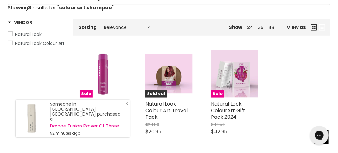 This screenshot has height=153, width=338. Describe the element at coordinates (40, 43) in the screenshot. I see `span: Natural Look Colour Art` at that location.